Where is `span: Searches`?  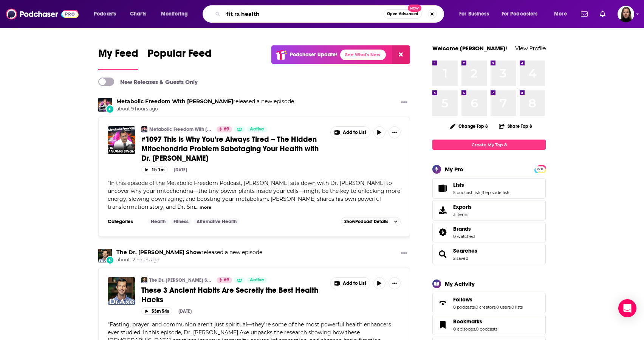 span: Searches is located at coordinates (465, 251).